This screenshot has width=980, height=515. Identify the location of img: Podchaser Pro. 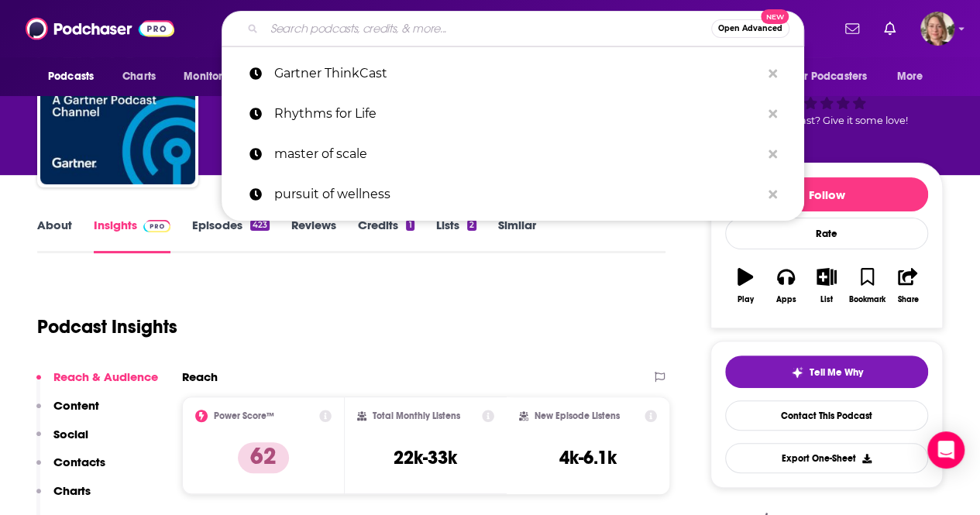
(156, 226).